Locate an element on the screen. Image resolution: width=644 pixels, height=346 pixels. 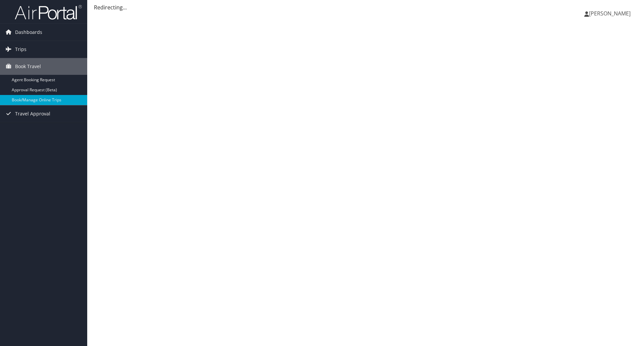
div: Redirecting... is located at coordinates (366, 7).